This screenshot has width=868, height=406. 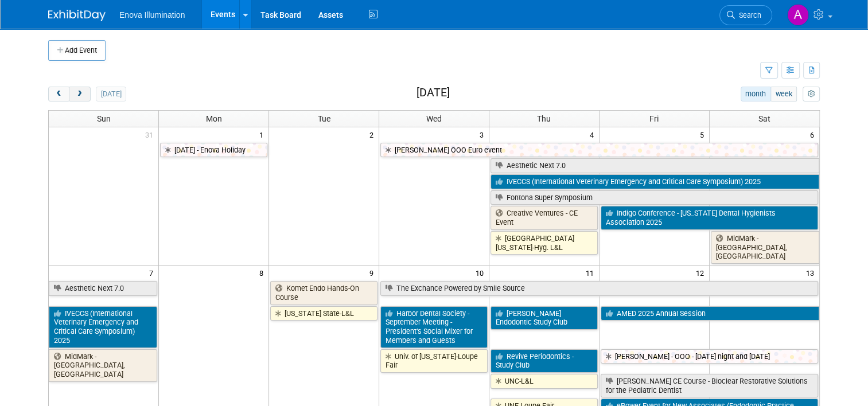 What do you see at coordinates (544, 381) in the screenshot?
I see `a: UNC-L&L` at bounding box center [544, 381].